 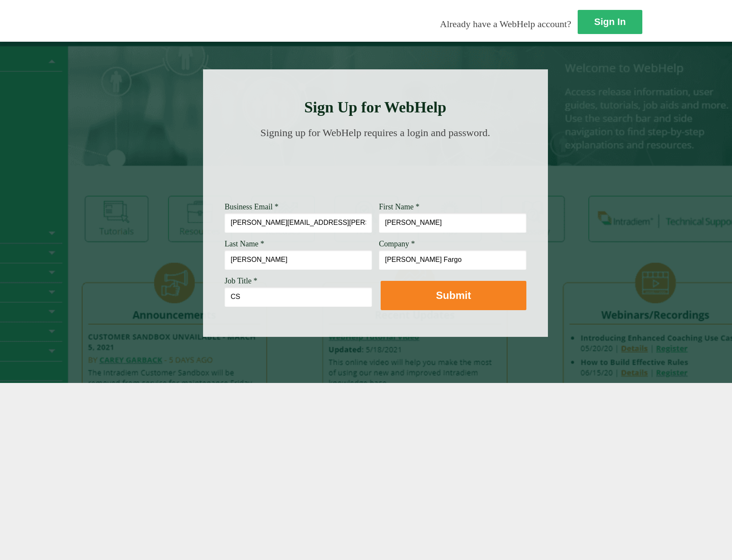 I want to click on span: Company *, so click(x=397, y=244).